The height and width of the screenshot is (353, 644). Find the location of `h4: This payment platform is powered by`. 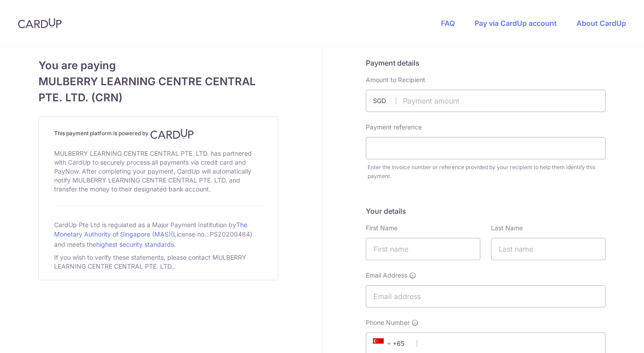

h4: This payment platform is powered by is located at coordinates (158, 134).